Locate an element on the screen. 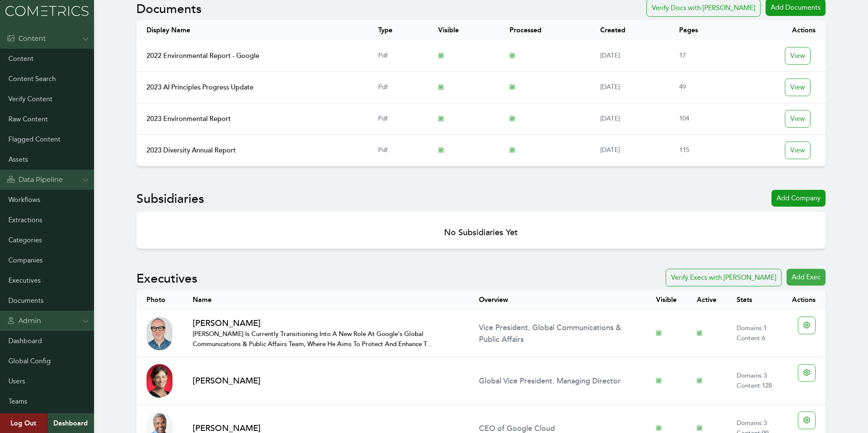 This screenshot has width=868, height=433. div: Add Company is located at coordinates (799, 198).